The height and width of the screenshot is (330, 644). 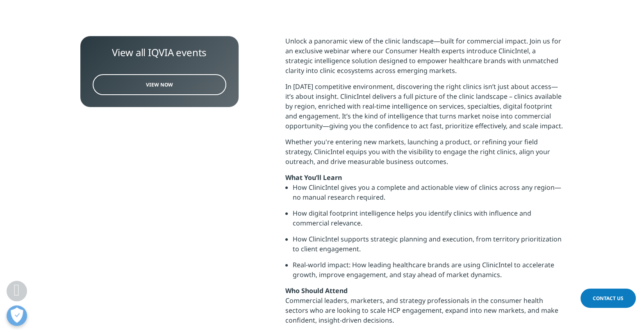 I want to click on span: View Now, so click(x=160, y=84).